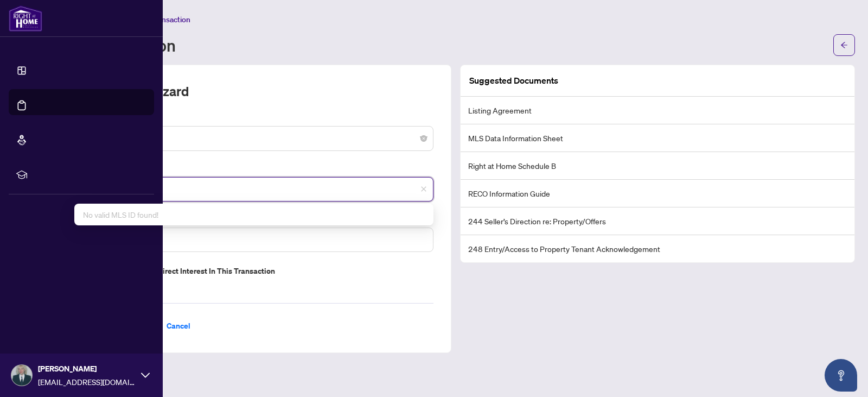  Describe the element at coordinates (254, 170) in the screenshot. I see `label: MLS ID` at that location.